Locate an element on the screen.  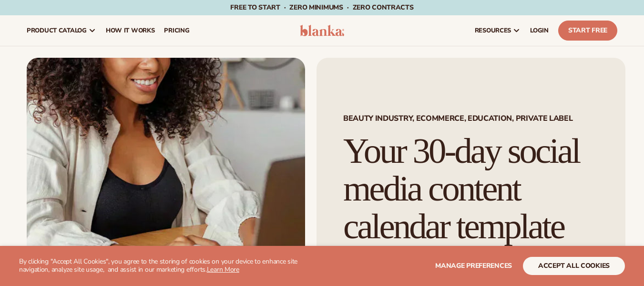
a: resources is located at coordinates (498, 31).